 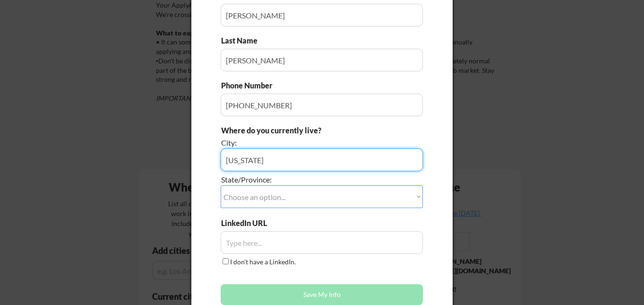 I want to click on div: Where do you currently live?, so click(x=295, y=131).